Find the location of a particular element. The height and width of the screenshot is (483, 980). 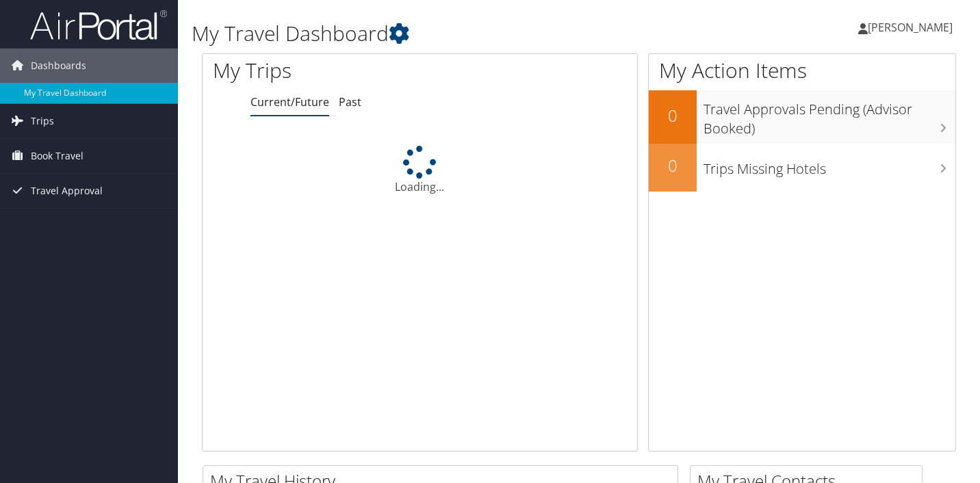

span: Dashboards is located at coordinates (58, 66).